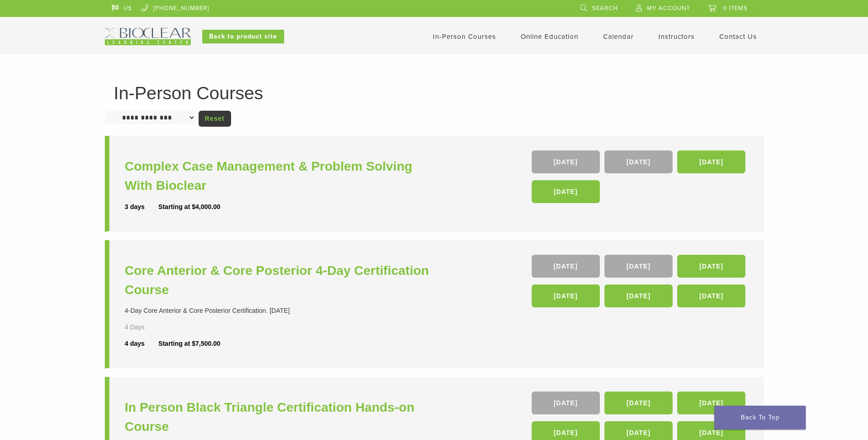 This screenshot has width=868, height=440. I want to click on img: Bioclear, so click(148, 37).